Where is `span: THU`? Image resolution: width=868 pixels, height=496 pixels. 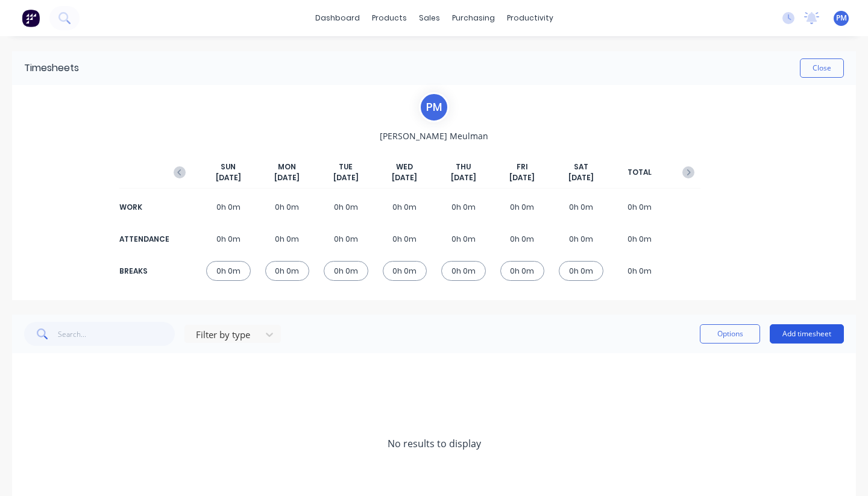 span: THU is located at coordinates (463, 167).